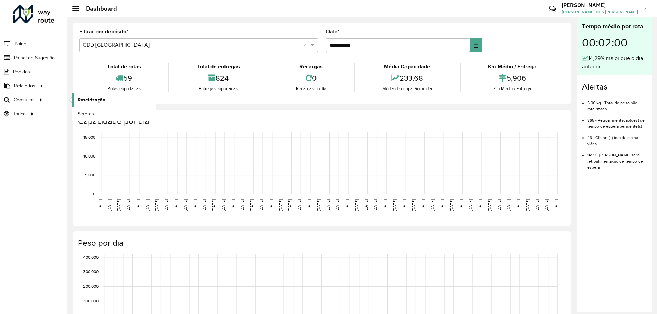 The height and width of the screenshot is (314, 657). I want to click on a: Roteirização, so click(114, 100).